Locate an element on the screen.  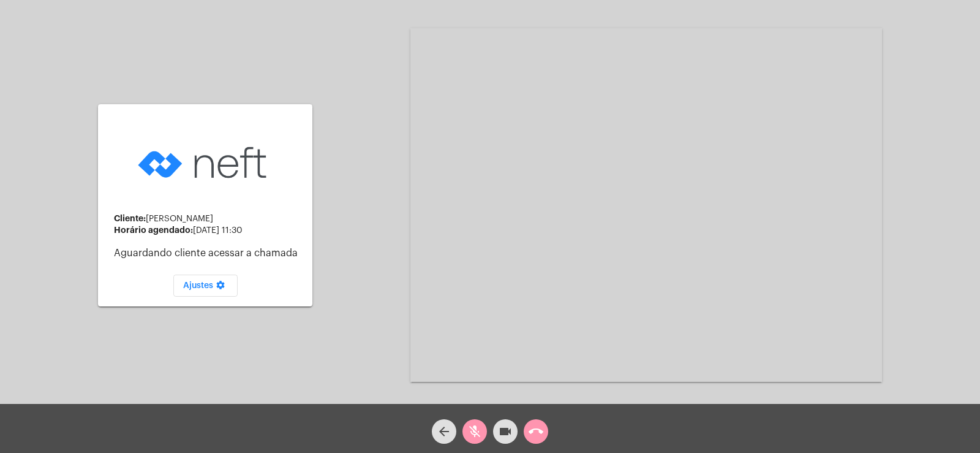
span: Ajustes is located at coordinates (205, 286).